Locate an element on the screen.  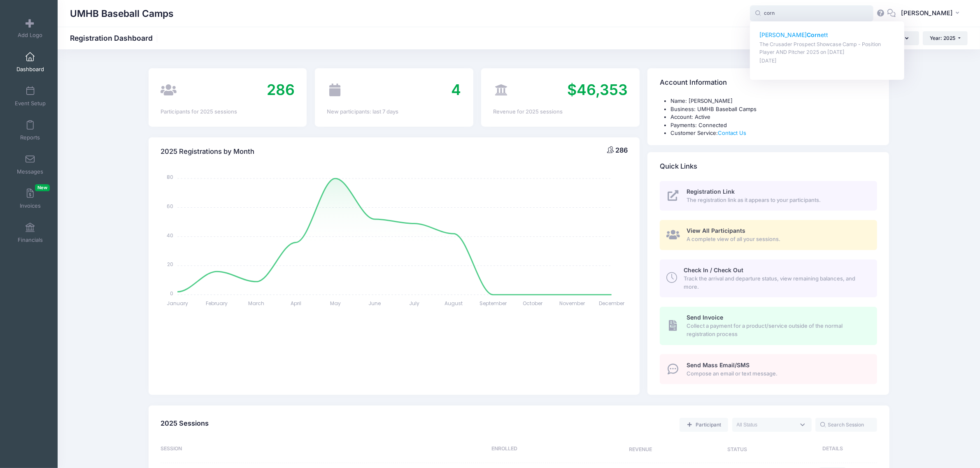
a: Messages is located at coordinates (30, 165).